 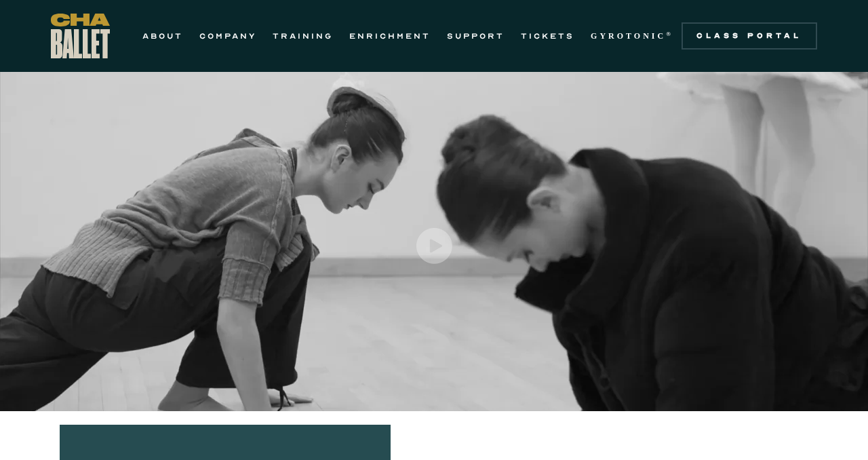 What do you see at coordinates (547, 36) in the screenshot?
I see `a: TICKETS` at bounding box center [547, 36].